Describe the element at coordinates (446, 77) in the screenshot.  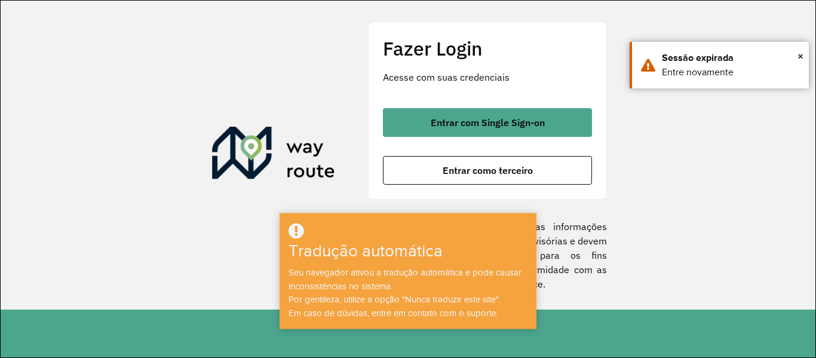
I see `font: Acesse com suas credenciais` at that location.